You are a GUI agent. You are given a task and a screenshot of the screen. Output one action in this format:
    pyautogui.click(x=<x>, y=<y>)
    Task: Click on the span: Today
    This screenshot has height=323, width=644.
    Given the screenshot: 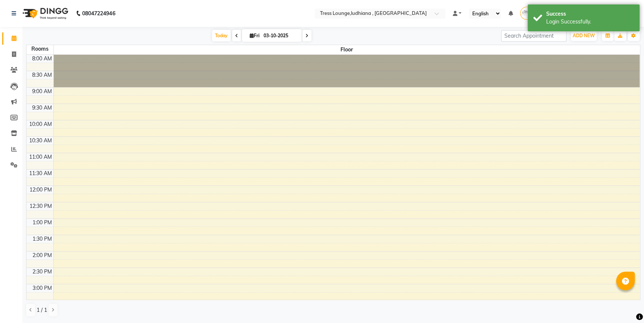 What is the action you would take?
    pyautogui.click(x=221, y=35)
    